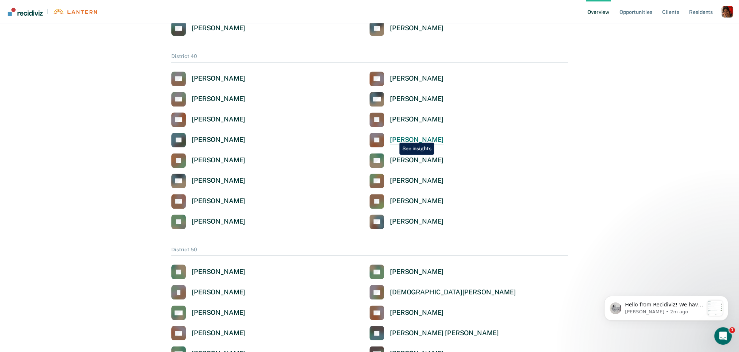 This screenshot has width=739, height=352. Describe the element at coordinates (22, 27) in the screenshot. I see `img: Profile image for Kim` at that location.